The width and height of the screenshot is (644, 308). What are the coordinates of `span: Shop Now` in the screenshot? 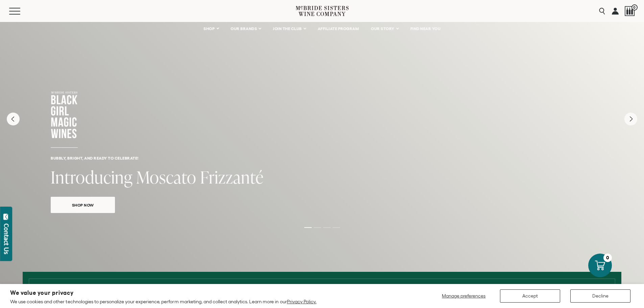 It's located at (83, 204).